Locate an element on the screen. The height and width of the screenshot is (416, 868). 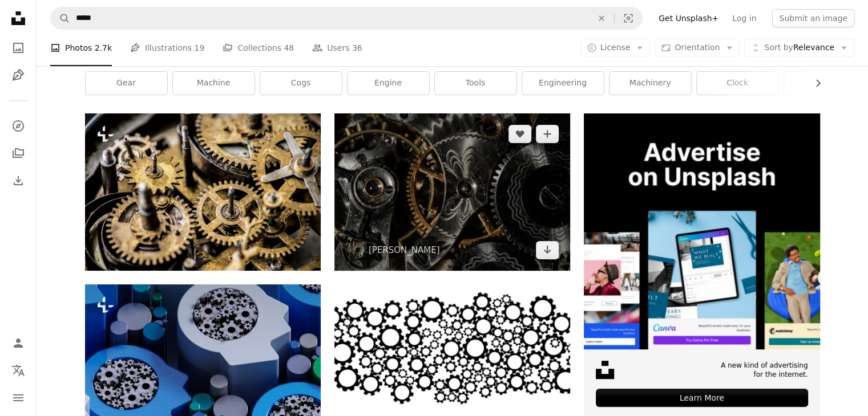
a: Illustrations 19 is located at coordinates (167, 48).